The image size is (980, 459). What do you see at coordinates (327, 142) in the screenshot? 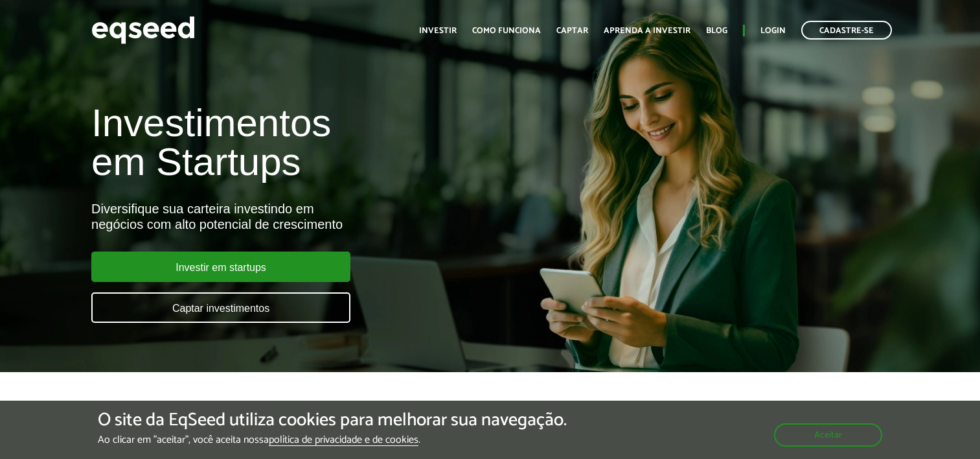
I see `h1: Investimentos em Startups` at bounding box center [327, 142].